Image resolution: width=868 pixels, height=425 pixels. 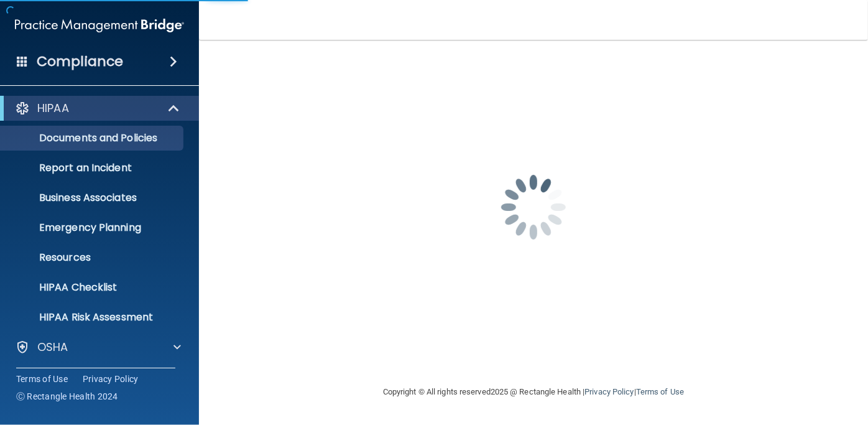 I want to click on img: PMB logo, so click(x=100, y=26).